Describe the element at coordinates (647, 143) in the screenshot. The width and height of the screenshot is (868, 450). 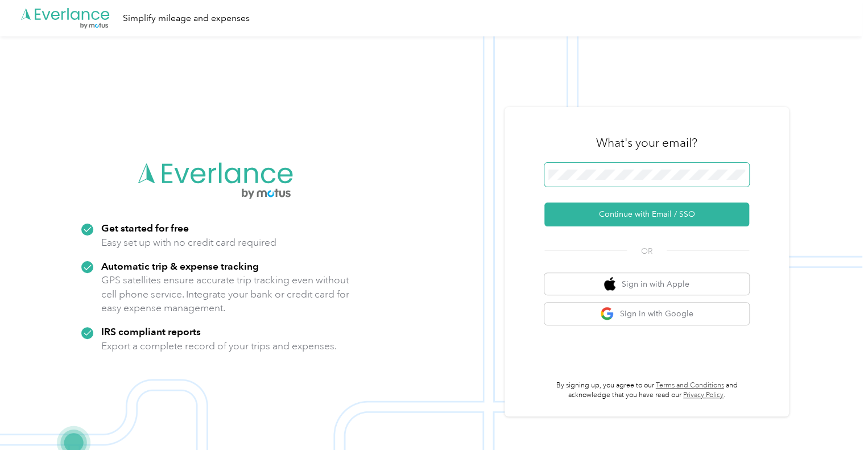
I see `h3: What's your email?` at that location.